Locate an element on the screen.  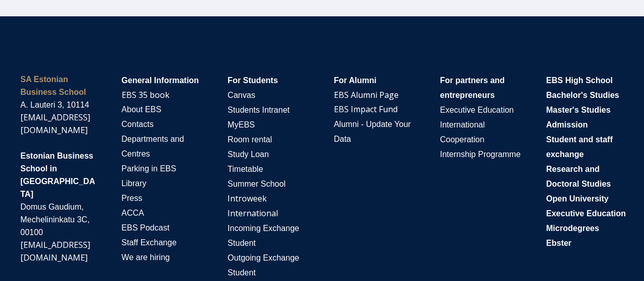
a: Room rental is located at coordinates (249, 139).